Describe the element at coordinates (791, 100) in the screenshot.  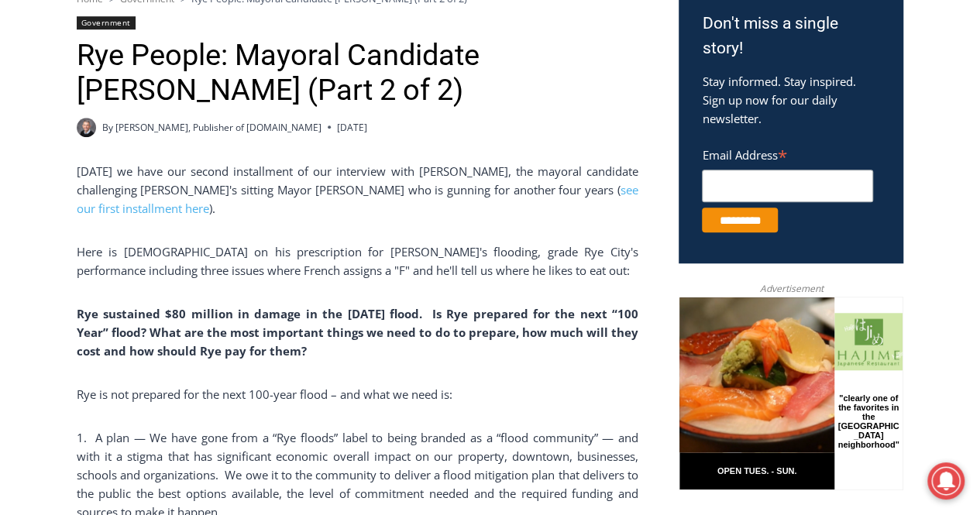
I see `p: Stay informed. Stay inspired. Sign up now for our daily newsletter.` at that location.